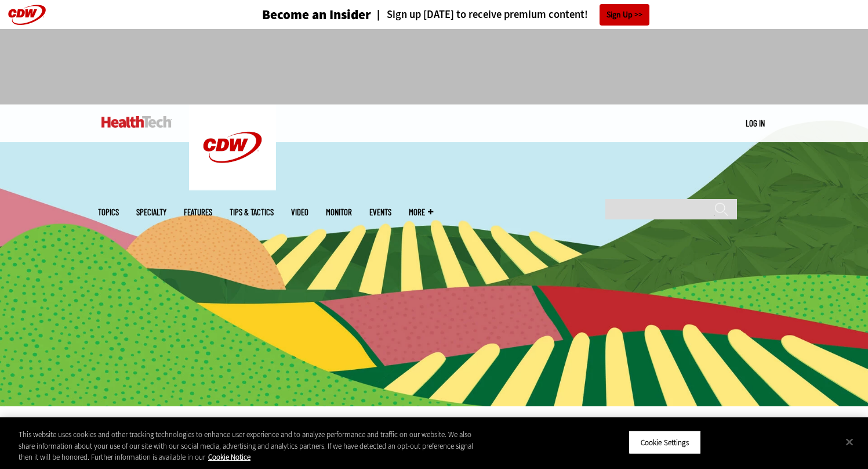  Describe the element at coordinates (247, 446) in the screenshot. I see `div: This website uses cookies and other tracking technologies to enhance user experience and to analy...` at that location.